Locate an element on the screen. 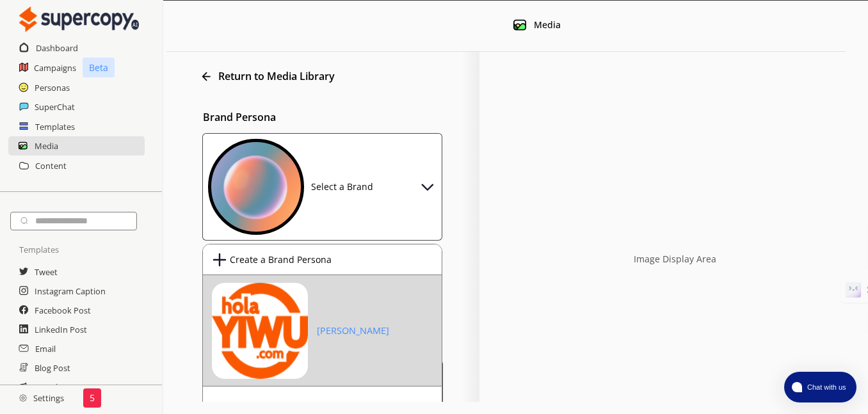 The width and height of the screenshot is (868, 414). a: Campaigns is located at coordinates (55, 68).